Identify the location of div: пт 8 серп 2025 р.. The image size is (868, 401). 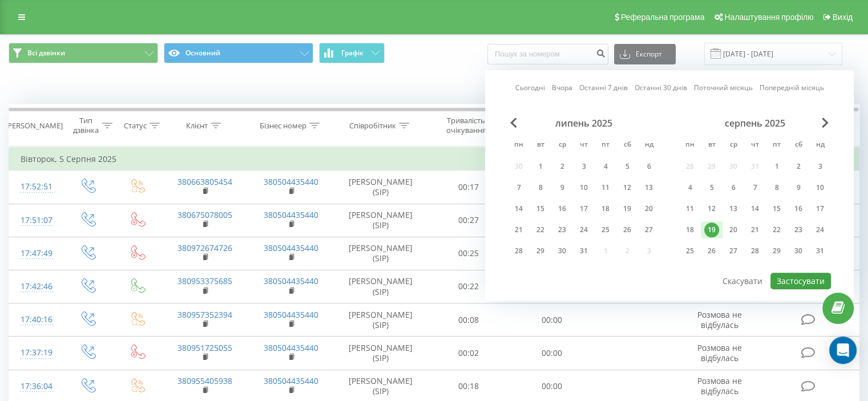
(776, 188).